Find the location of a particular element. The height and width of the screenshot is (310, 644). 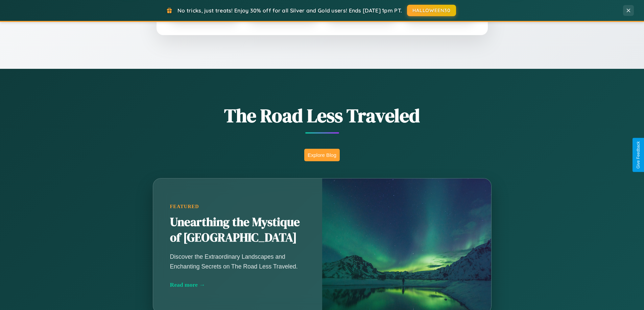

div: Read more → is located at coordinates (238, 285).